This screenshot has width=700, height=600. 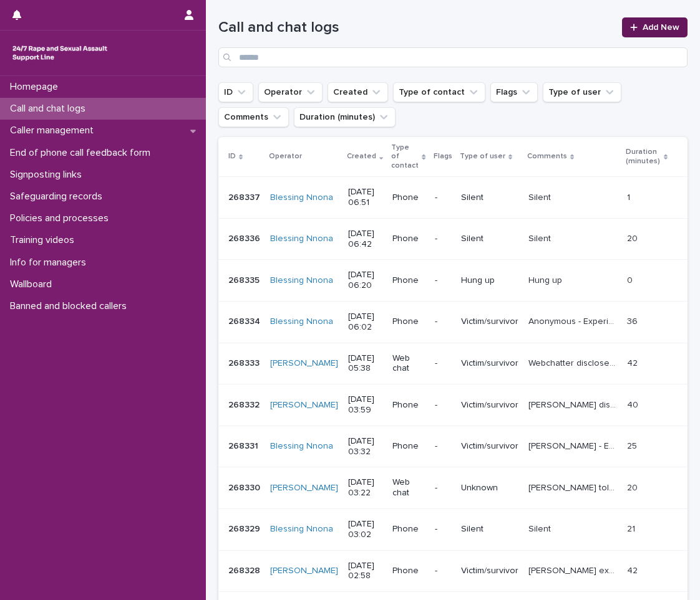 I want to click on p: Duration (minutes), so click(x=643, y=157).